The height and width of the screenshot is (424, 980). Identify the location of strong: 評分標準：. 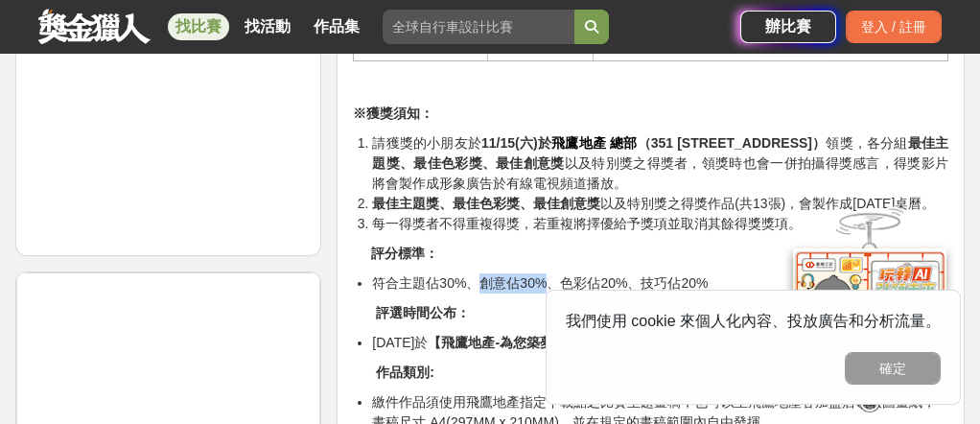
(404, 253).